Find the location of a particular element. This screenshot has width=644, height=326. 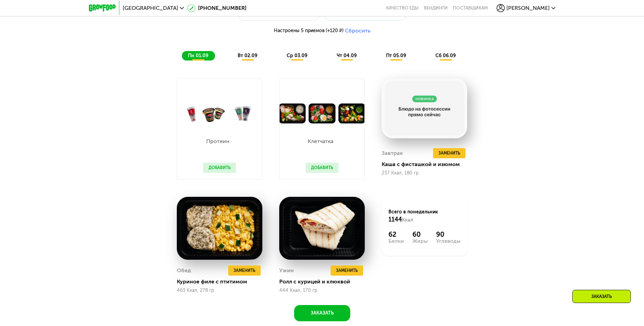

div: Заказать is located at coordinates (601, 296).